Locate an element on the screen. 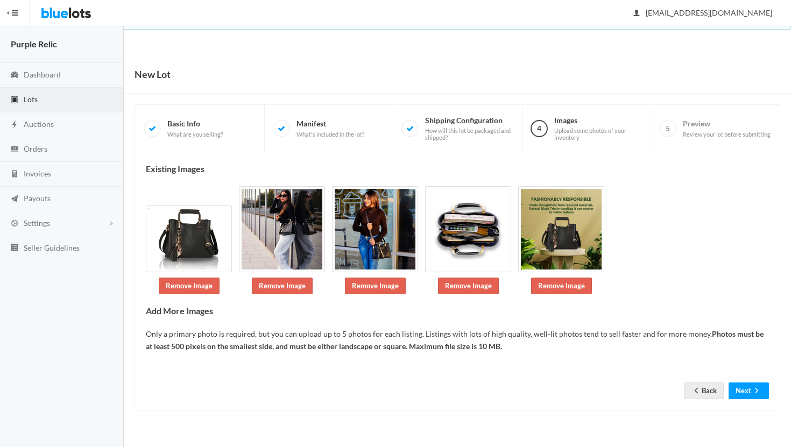  span: Payouts is located at coordinates (37, 198).